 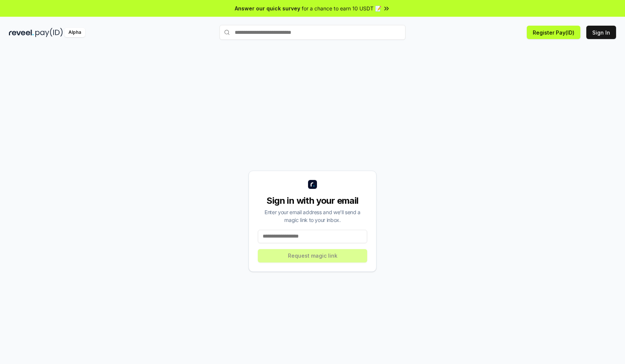 I want to click on div: Alpha, so click(x=75, y=32).